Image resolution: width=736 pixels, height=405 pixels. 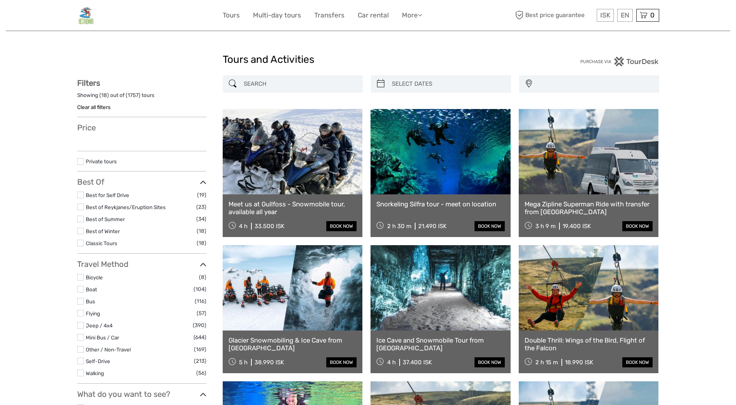 I want to click on a: Clear all filters, so click(x=94, y=107).